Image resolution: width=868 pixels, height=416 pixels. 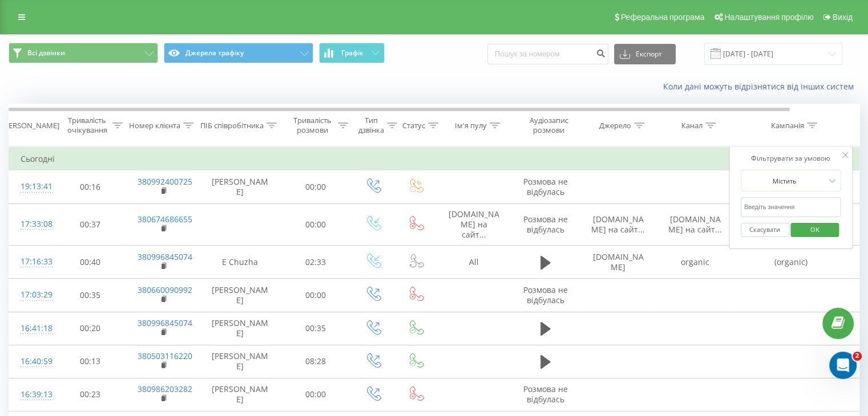 I want to click on span: Всі дзвінки, so click(x=46, y=53).